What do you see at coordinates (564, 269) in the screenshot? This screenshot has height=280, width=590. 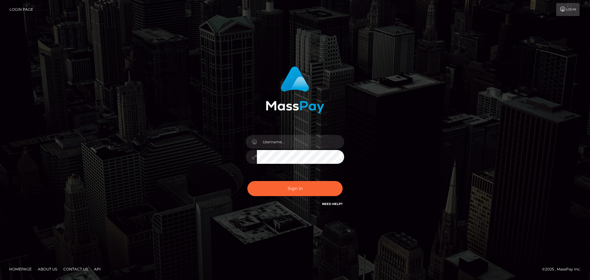 I see `div: © 2025 , MassPay Inc.` at bounding box center [564, 269].